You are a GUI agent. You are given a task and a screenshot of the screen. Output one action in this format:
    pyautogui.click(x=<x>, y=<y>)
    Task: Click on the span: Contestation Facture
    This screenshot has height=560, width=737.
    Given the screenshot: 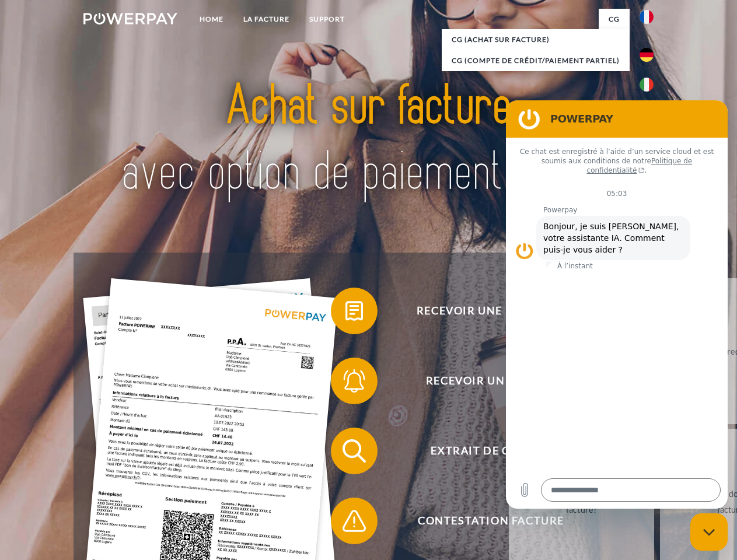 What is the action you would take?
    pyautogui.click(x=491, y=521)
    